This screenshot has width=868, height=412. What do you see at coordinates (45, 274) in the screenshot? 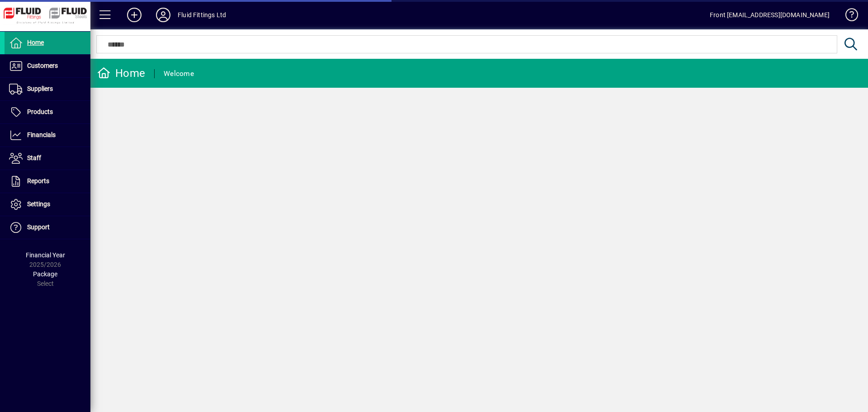
I see `span: Package` at bounding box center [45, 274].